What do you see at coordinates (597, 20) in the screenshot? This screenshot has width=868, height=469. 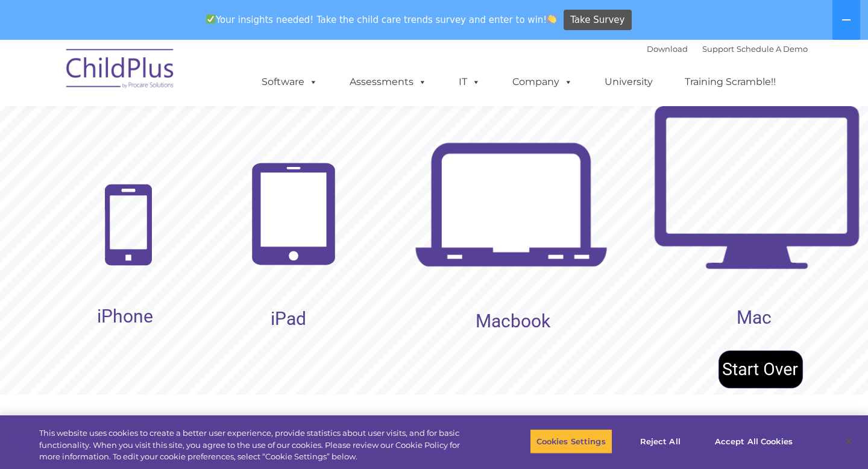 I see `span: Take Survey` at bounding box center [597, 20].